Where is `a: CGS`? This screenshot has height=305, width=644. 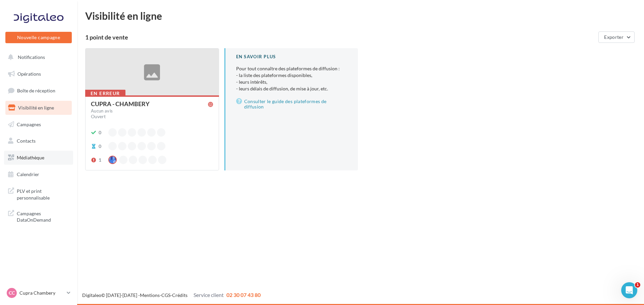 a: CGS is located at coordinates (166, 295).